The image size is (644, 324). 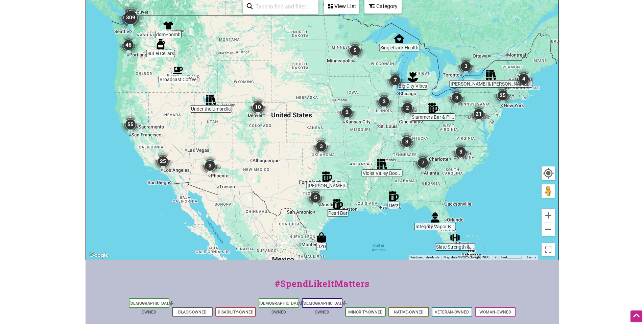 I want to click on div: 46, so click(x=129, y=45).